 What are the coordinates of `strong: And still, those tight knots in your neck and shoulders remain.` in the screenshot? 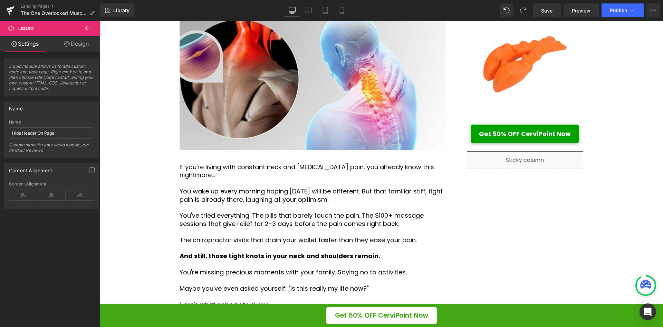 It's located at (180, 235).